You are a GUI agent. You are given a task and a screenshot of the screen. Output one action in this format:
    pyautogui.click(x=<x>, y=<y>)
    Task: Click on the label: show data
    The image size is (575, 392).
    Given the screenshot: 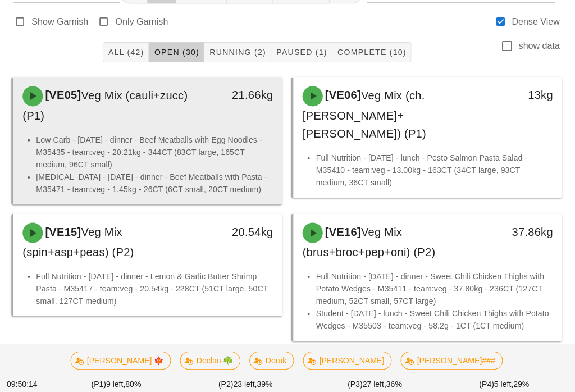 What is the action you would take?
    pyautogui.click(x=539, y=46)
    